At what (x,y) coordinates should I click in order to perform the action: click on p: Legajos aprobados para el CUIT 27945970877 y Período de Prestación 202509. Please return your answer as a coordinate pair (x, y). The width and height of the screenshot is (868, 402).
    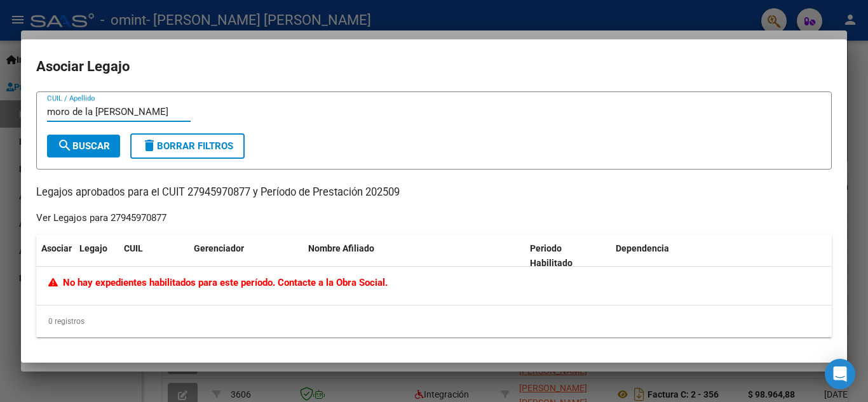
    Looking at the image, I should click on (434, 192).